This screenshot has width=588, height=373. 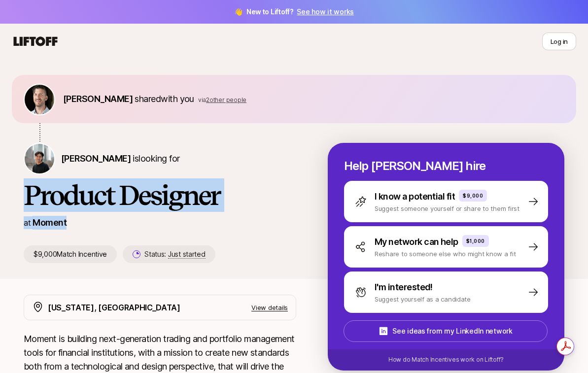 I want to click on p: My network can help, so click(x=416, y=242).